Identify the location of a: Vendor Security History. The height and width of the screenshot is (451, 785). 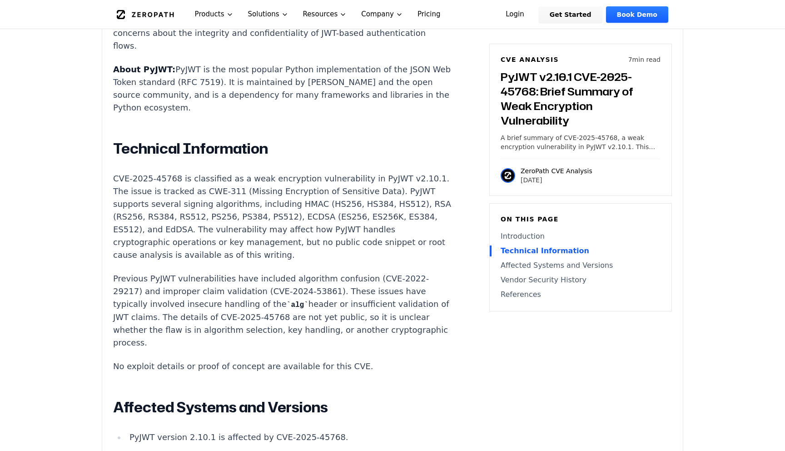
(581, 280).